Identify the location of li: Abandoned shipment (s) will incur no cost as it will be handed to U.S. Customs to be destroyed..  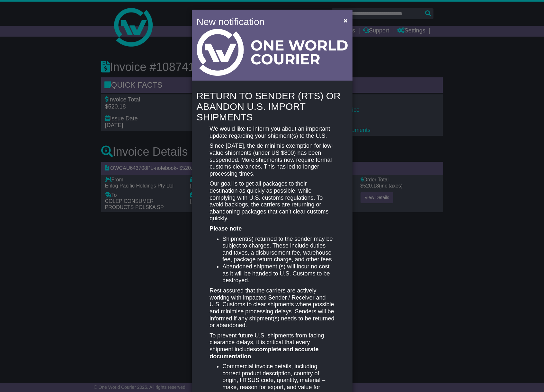
(278, 274).